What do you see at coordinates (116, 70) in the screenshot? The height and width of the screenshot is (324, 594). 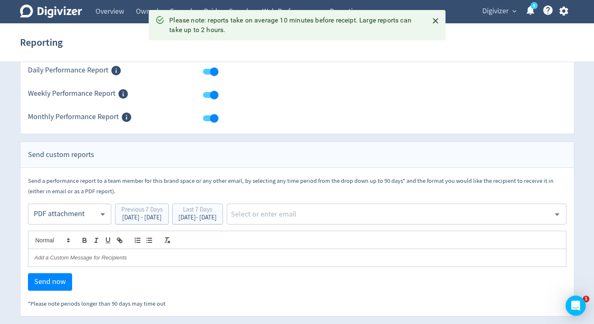 I see `svg: Members of this Brand Space can receive Daily Performance Report via email when enabled` at bounding box center [116, 70].